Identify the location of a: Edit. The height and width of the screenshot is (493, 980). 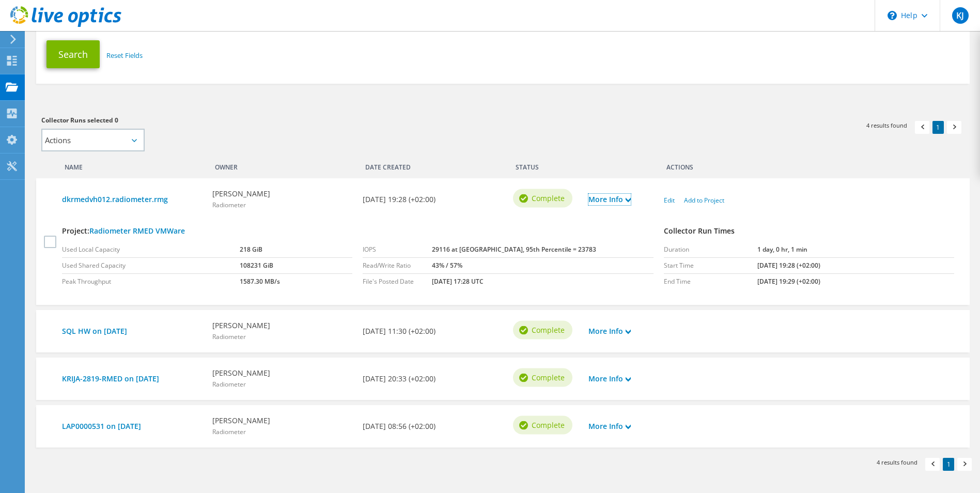
(669, 200).